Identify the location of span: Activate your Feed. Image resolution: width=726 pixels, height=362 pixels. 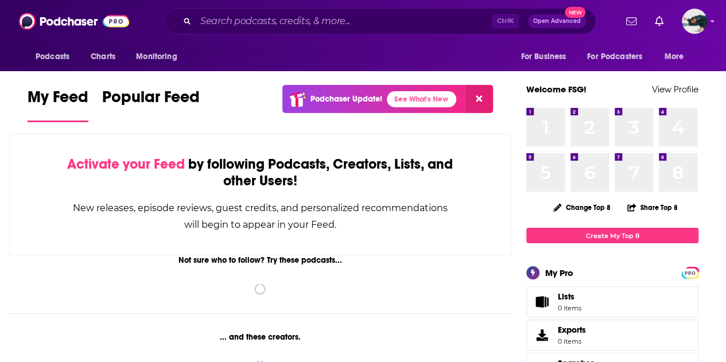
(126, 164).